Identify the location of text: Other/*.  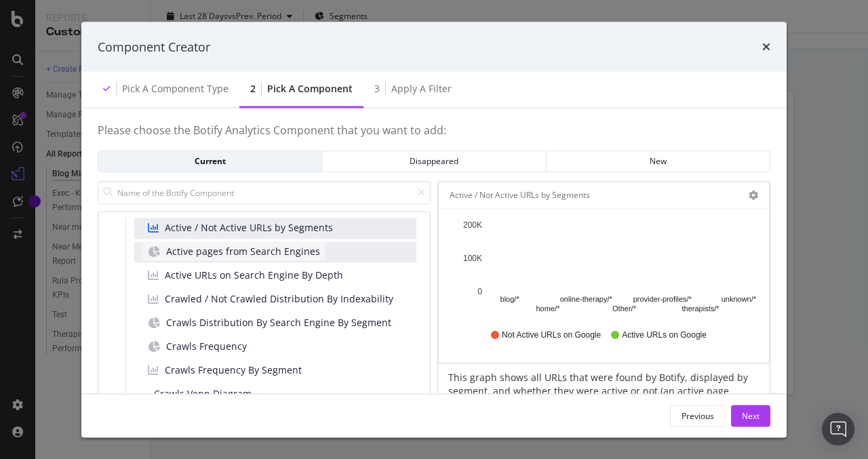
(625, 308).